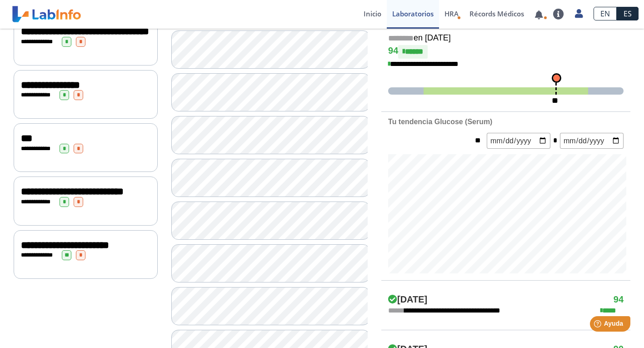 The height and width of the screenshot is (348, 644). Describe the element at coordinates (628, 14) in the screenshot. I see `a: ES` at that location.